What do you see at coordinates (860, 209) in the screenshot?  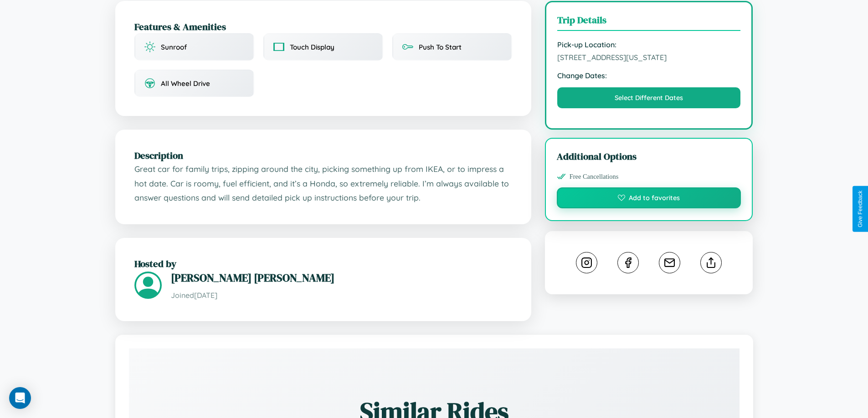 I see `div: Give Feedback` at bounding box center [860, 209].